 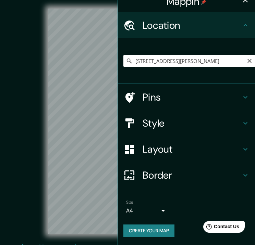 I want to click on h4: Border, so click(x=192, y=175).